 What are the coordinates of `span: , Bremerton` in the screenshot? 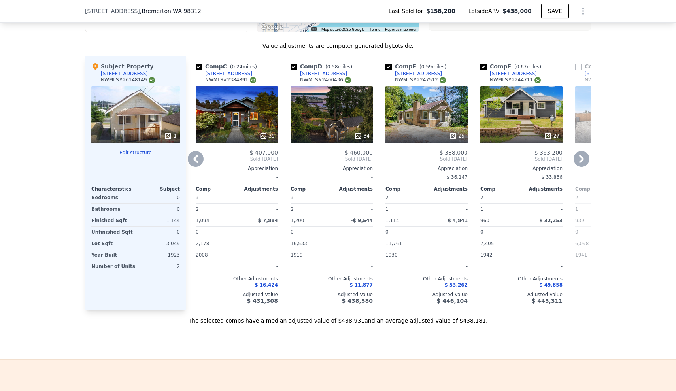 It's located at (170, 11).